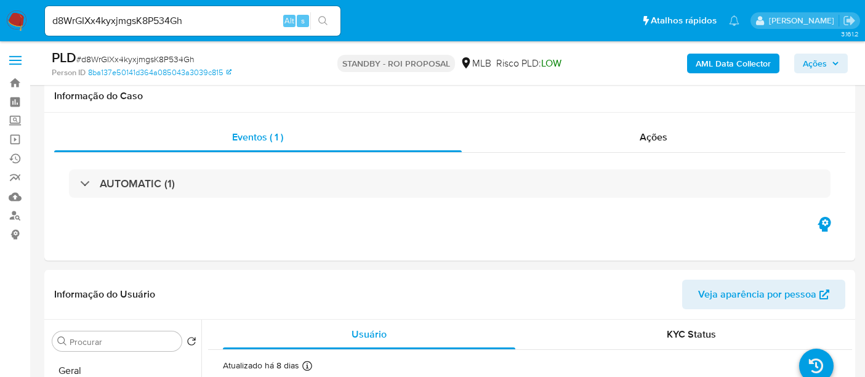 The image size is (865, 377). What do you see at coordinates (193, 21) in the screenshot?
I see `input: Pesquise usuários ou casos...` at bounding box center [193, 21].